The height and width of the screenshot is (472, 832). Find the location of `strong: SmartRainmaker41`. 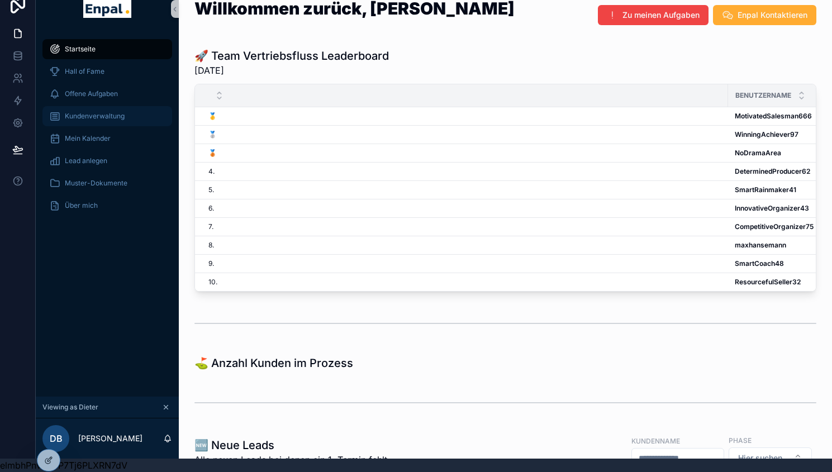

strong: SmartRainmaker41 is located at coordinates (766, 189).